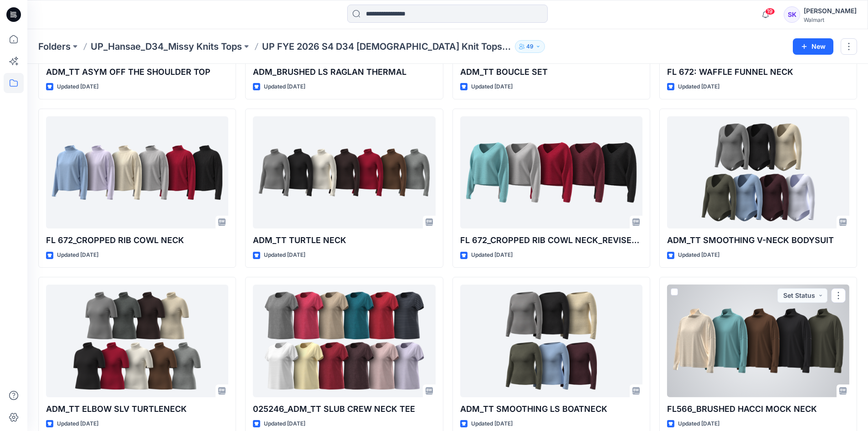 The height and width of the screenshot is (431, 868). I want to click on p: ADM_TT SMOOTHING V-NECK BODYSUIT, so click(758, 240).